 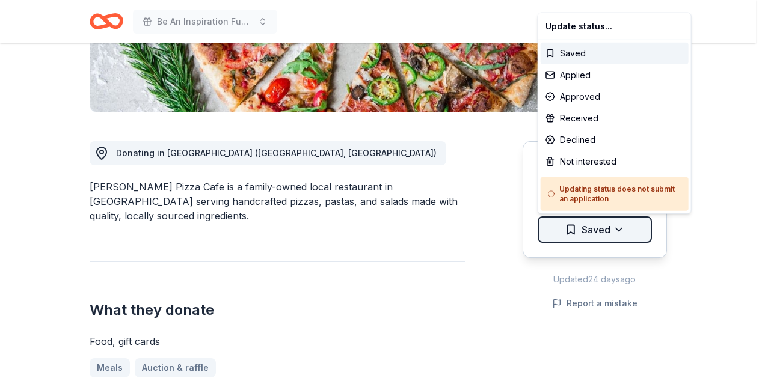 What do you see at coordinates (205, 22) in the screenshot?
I see `span: Be An Inspiration Fundraiser` at bounding box center [205, 22].